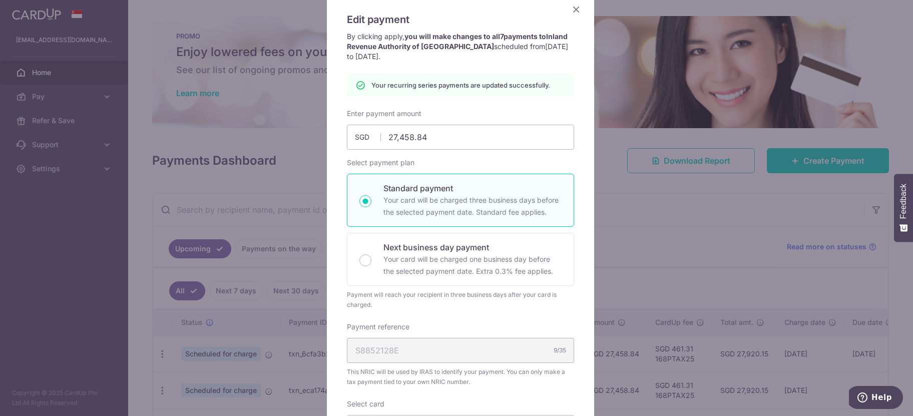  Describe the element at coordinates (473, 247) in the screenshot. I see `p: Next business day payment` at that location.